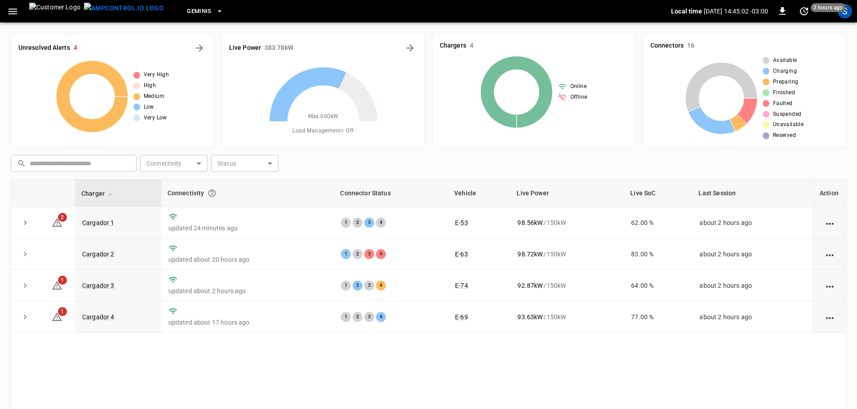  I want to click on span: Preparing, so click(786, 82).